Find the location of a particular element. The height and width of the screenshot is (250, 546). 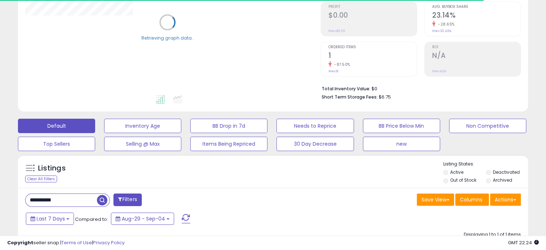

small: Prev: $0.00 is located at coordinates (337, 31).